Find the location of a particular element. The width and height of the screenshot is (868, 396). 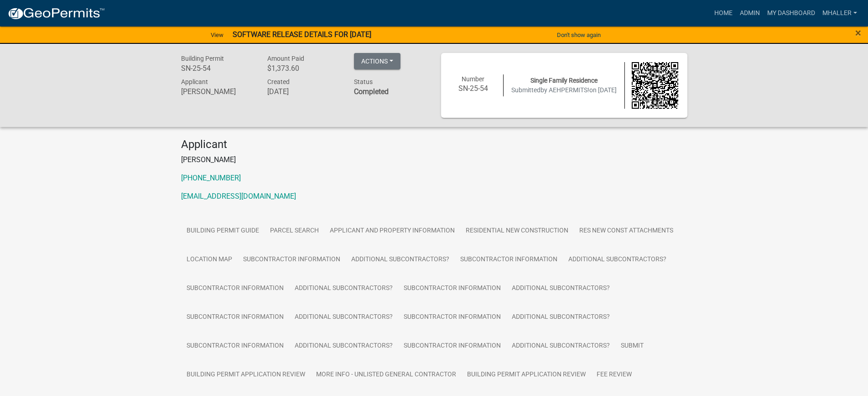

span: Applicant is located at coordinates (195, 82).